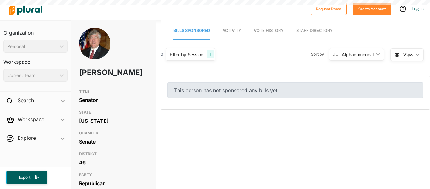 This screenshot has width=430, height=189. Describe the element at coordinates (114, 154) in the screenshot. I see `h3: DISTRICT` at that location.